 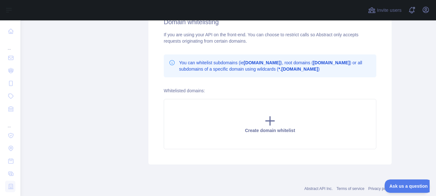 What do you see at coordinates (270, 38) in the screenshot?
I see `div: If you are using your API on the front-end. You can choose to restrict calls so Abstract only acc...` at bounding box center [270, 38].